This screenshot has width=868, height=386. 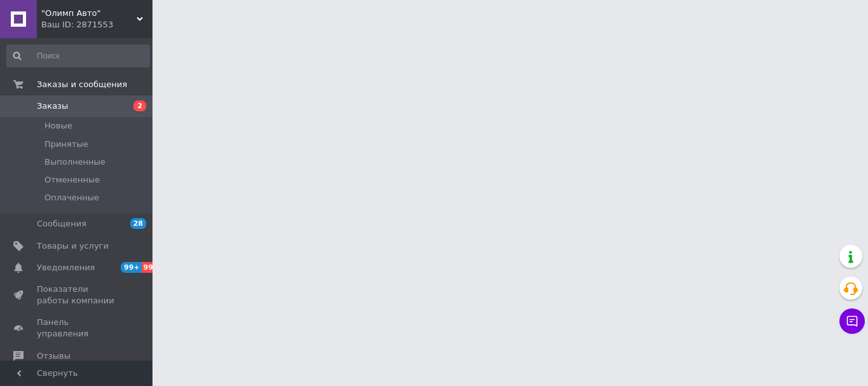 I want to click on span: Оплаченные, so click(x=72, y=198).